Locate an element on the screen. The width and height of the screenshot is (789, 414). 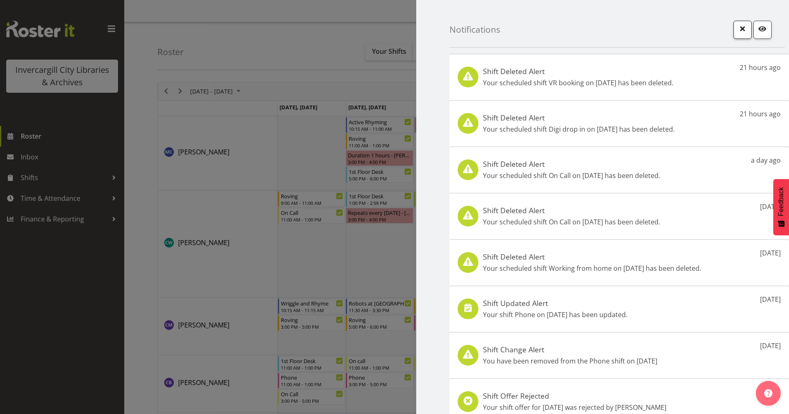
span: Feedback is located at coordinates (781, 202).